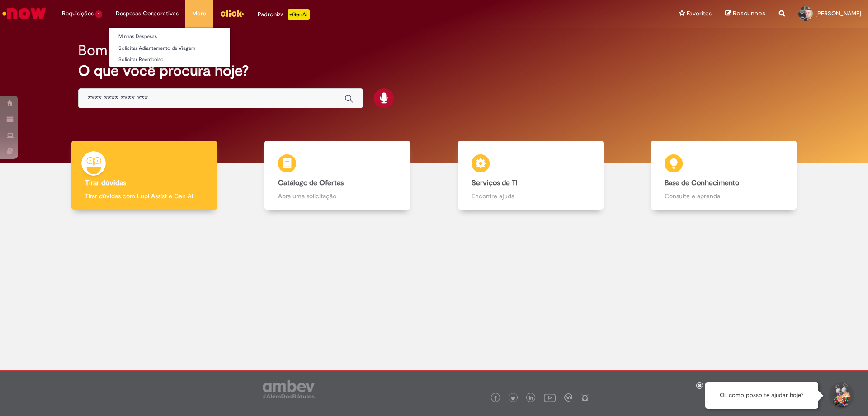 The image size is (868, 416). Describe the element at coordinates (531, 399) in the screenshot. I see `img: logo_footer_linkedin.png` at that location.